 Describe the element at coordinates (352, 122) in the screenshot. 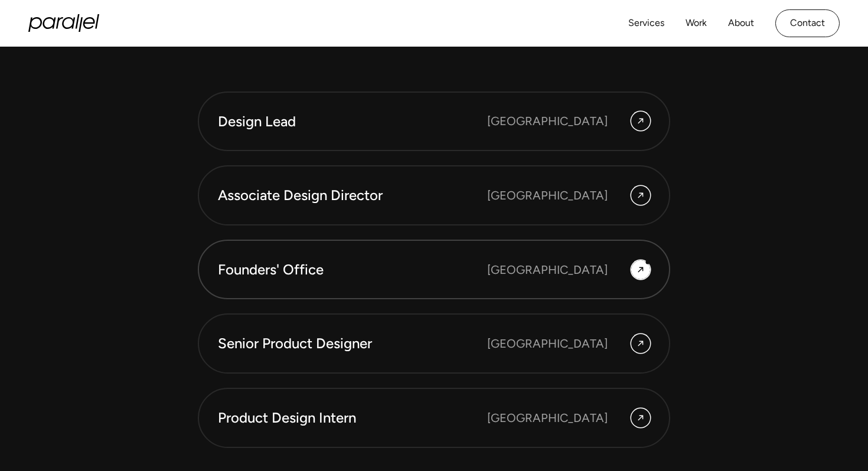

I see `div: Design Lead` at that location.